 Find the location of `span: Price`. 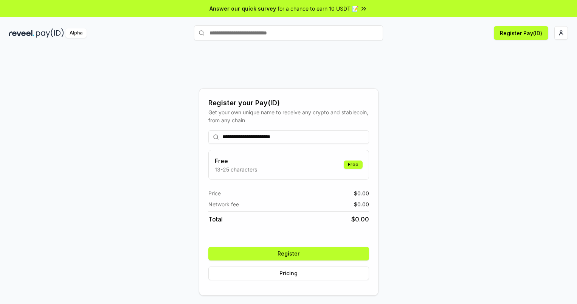

span: Price is located at coordinates (214, 193).